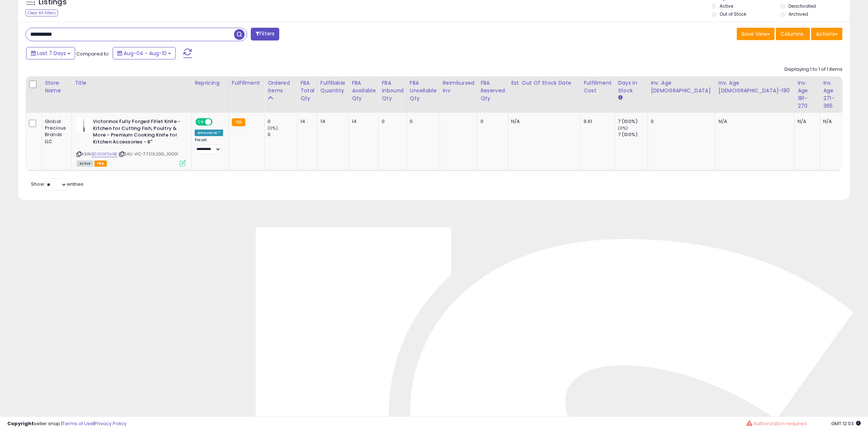 This screenshot has height=431, width=868. What do you see at coordinates (144, 53) in the screenshot?
I see `button: Aug-04 - Aug-10` at bounding box center [144, 53].